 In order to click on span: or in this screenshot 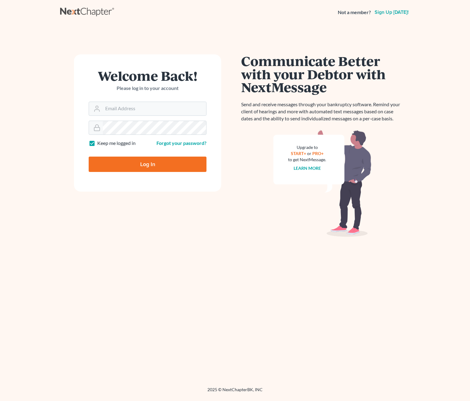, I will do `click(309, 153)`.